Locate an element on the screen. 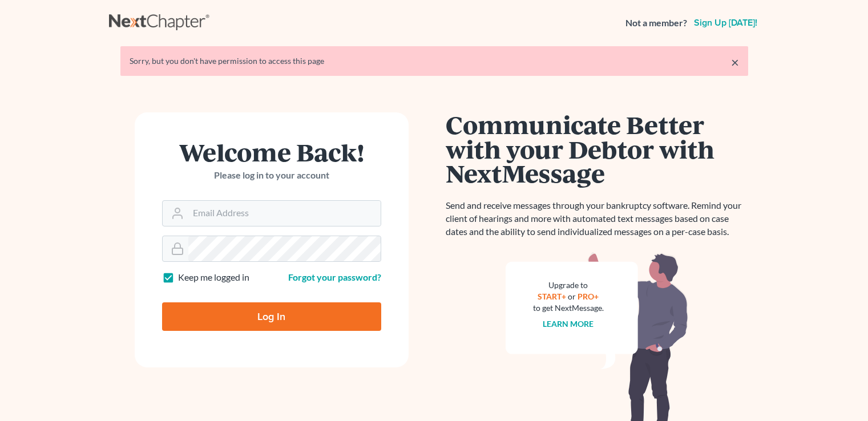 The image size is (868, 421). a: Forgot your password? is located at coordinates (335, 277).